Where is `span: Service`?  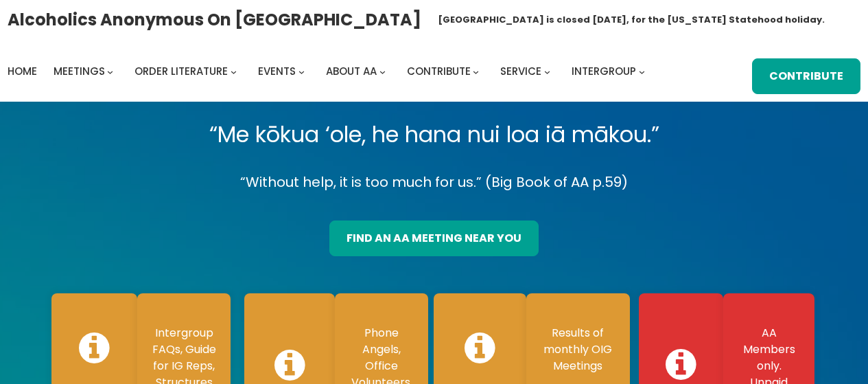
span: Service is located at coordinates (521, 71).